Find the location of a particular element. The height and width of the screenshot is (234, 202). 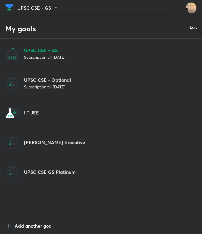

p: UPSC CSE - GS is located at coordinates (110, 50).